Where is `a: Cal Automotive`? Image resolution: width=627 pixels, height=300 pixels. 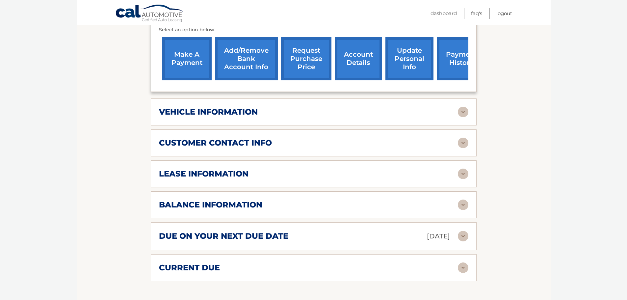
a: Cal Automotive is located at coordinates (150, 14).